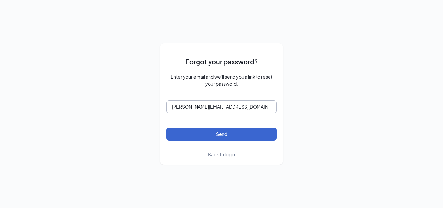  Describe the element at coordinates (221, 154) in the screenshot. I see `span: Back to login` at that location.